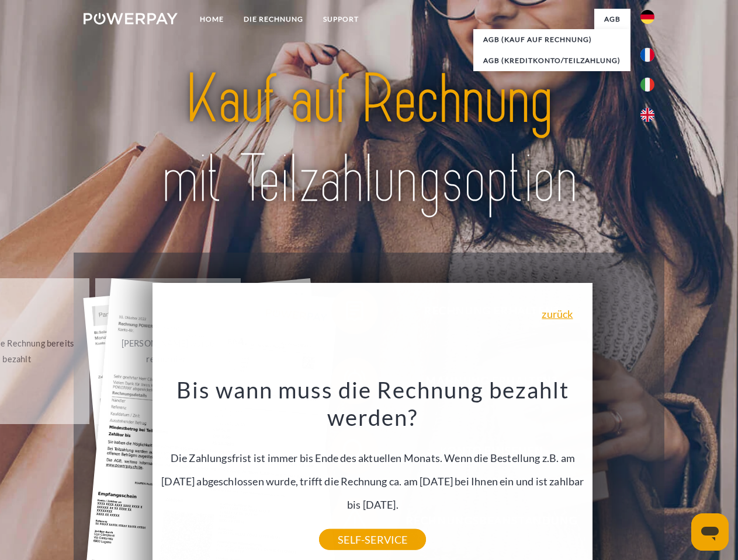 The image size is (738, 560). What do you see at coordinates (647, 17) in the screenshot?
I see `img: de` at bounding box center [647, 17].